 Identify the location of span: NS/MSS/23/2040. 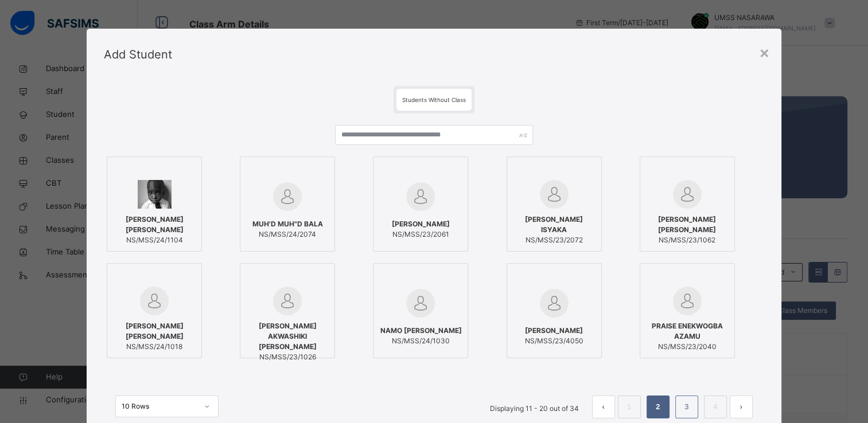
(687, 347).